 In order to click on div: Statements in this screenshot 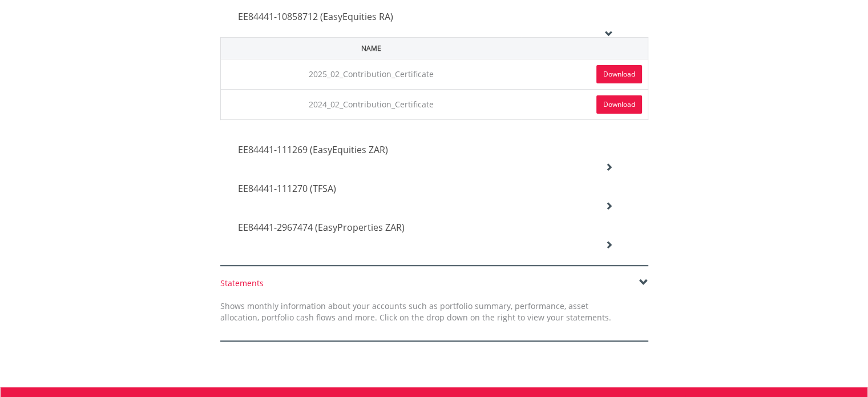, I will do `click(434, 283)`.